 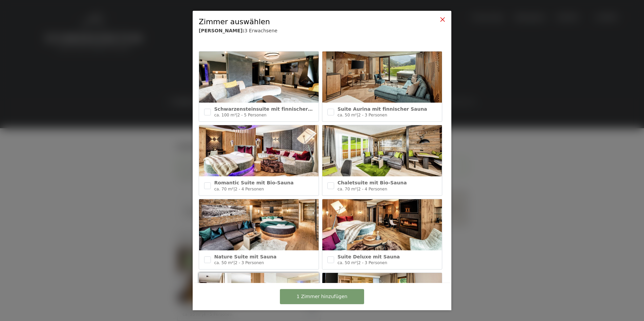 What do you see at coordinates (259, 151) in the screenshot?
I see `img: Romantic Suite mit Bio-Sauna` at bounding box center [259, 151].